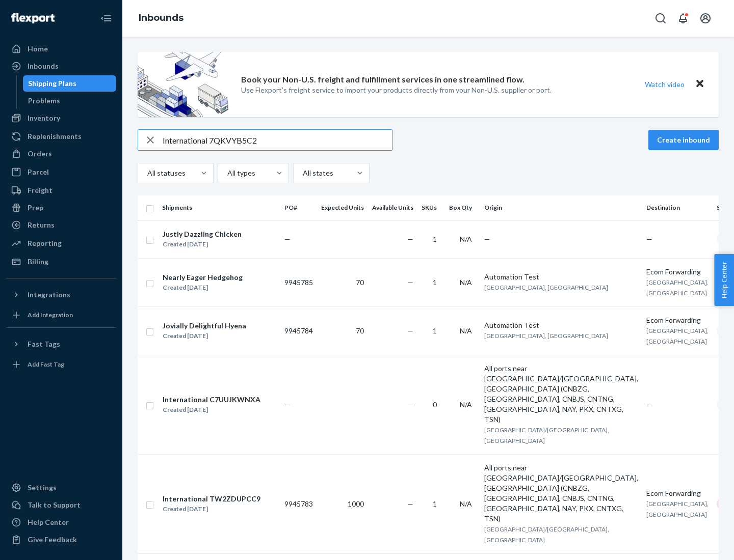 The width and height of the screenshot is (734, 560). I want to click on img: Flexport logo, so click(32, 19).